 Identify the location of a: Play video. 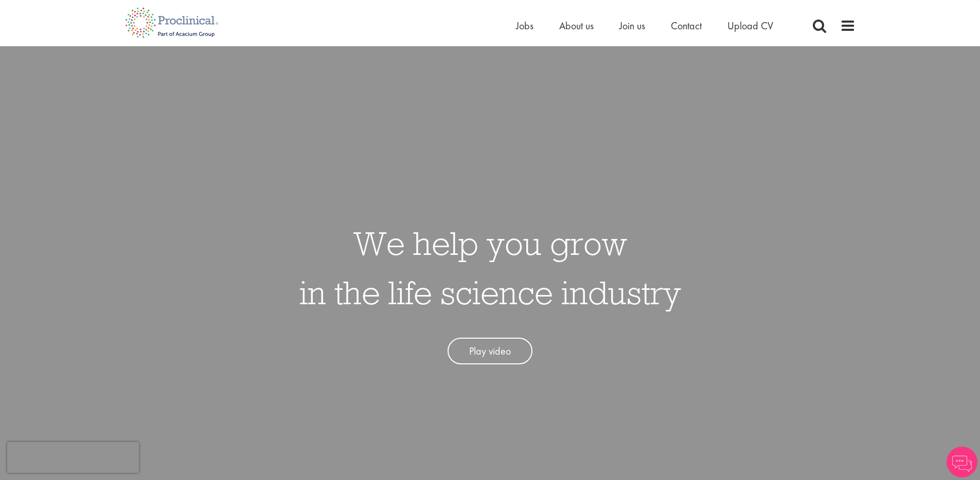
(490, 351).